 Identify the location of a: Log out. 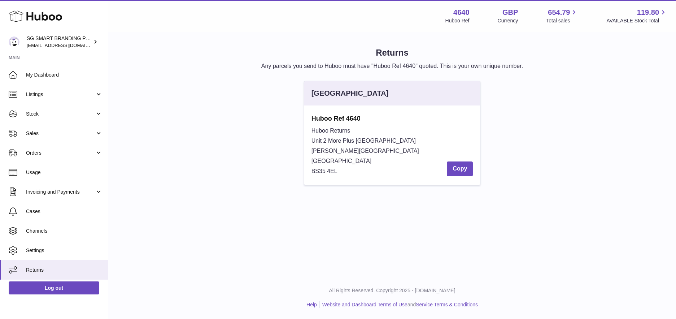
(54, 288).